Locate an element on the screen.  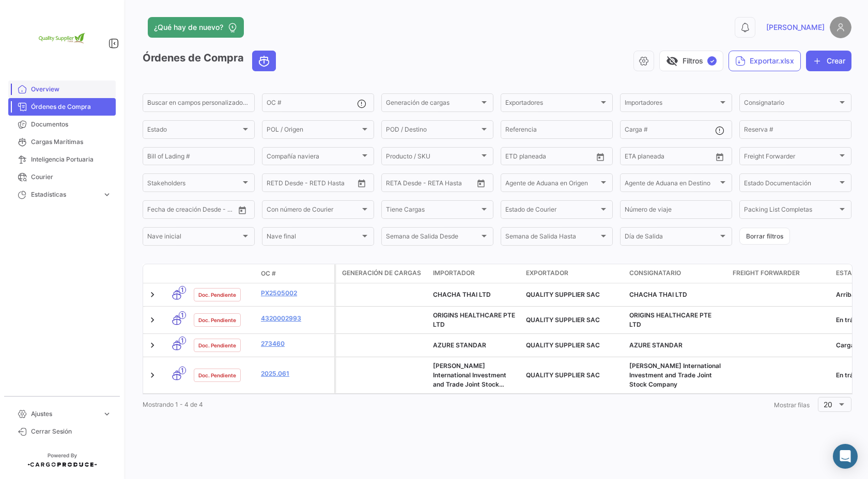
span: Compañía naviera is located at coordinates (313, 158).